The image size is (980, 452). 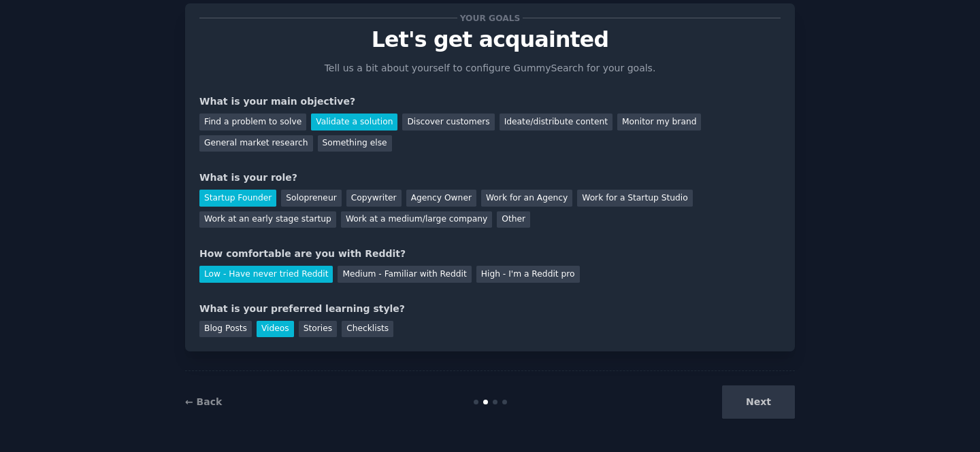 What do you see at coordinates (275, 329) in the screenshot?
I see `div: Videos` at bounding box center [275, 329].